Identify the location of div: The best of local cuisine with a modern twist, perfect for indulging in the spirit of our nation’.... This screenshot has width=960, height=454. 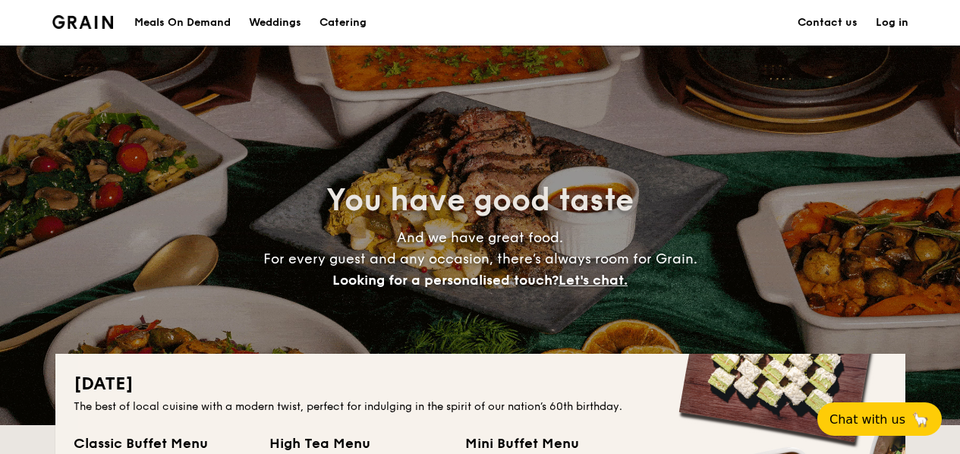
(480, 407).